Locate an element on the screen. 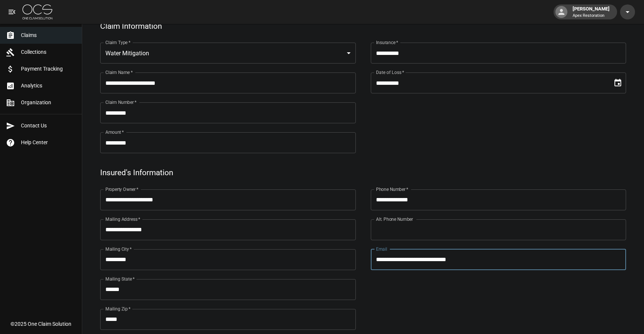 Image resolution: width=644 pixels, height=334 pixels. div: Water Mitigation is located at coordinates (228, 53).